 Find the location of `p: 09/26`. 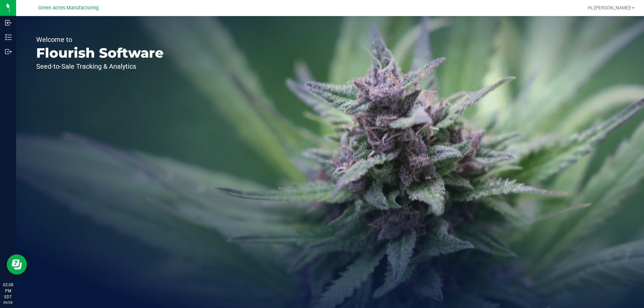

p: 09/26 is located at coordinates (8, 302).